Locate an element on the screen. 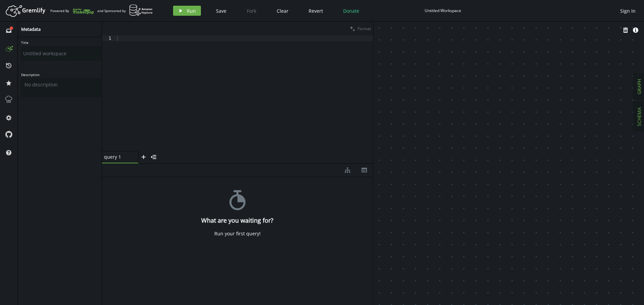 This screenshot has height=305, width=644. span: Fork is located at coordinates (251, 11).